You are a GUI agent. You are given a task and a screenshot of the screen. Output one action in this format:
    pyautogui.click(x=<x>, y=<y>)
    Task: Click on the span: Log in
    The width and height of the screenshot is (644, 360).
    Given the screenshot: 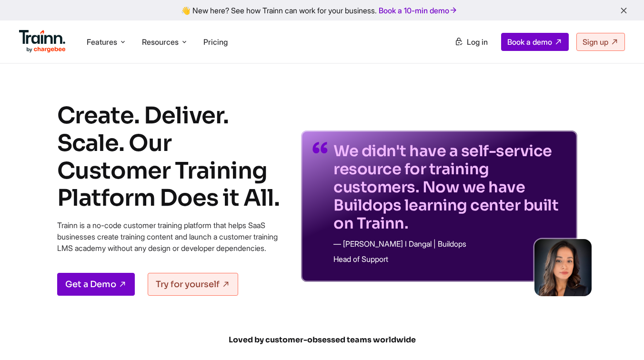 What is the action you would take?
    pyautogui.click(x=477, y=42)
    